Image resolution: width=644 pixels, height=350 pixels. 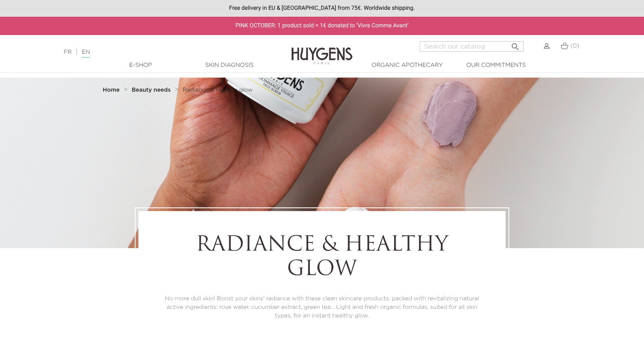 I want to click on a: Organic Apothecary, so click(x=407, y=65).